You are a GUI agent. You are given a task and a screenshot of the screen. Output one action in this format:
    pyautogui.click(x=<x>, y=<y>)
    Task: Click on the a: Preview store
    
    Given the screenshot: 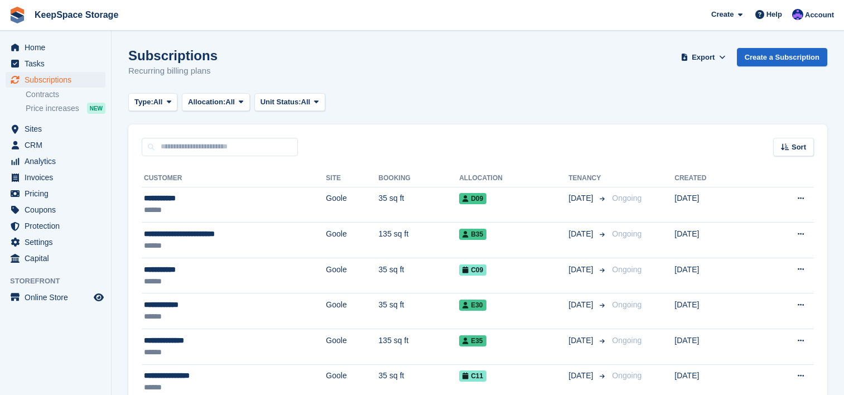 What is the action you would take?
    pyautogui.click(x=99, y=297)
    